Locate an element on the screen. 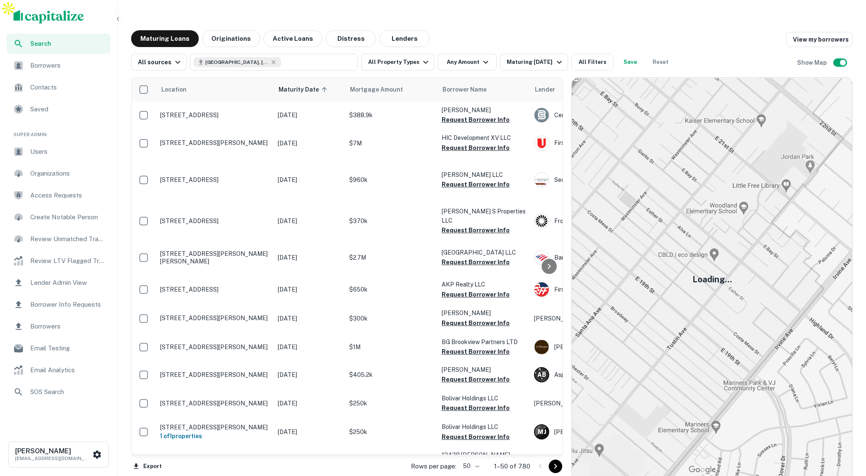 Image resolution: width=866 pixels, height=476 pixels. div: Chat Widget is located at coordinates (845, 429).